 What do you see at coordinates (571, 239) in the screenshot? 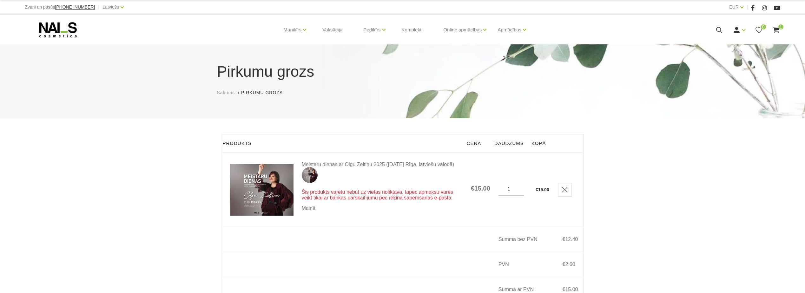
I see `span: 12.40` at bounding box center [571, 239].